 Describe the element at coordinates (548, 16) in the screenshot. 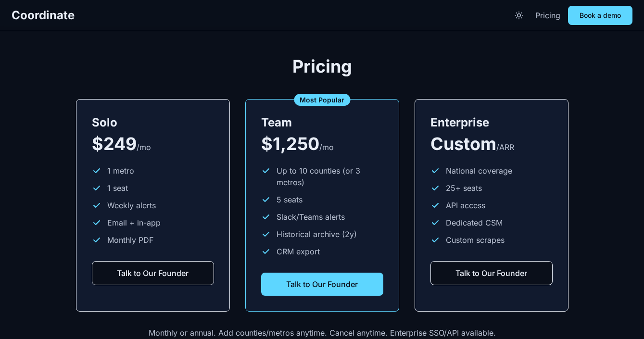

I see `a: Pricing` at that location.